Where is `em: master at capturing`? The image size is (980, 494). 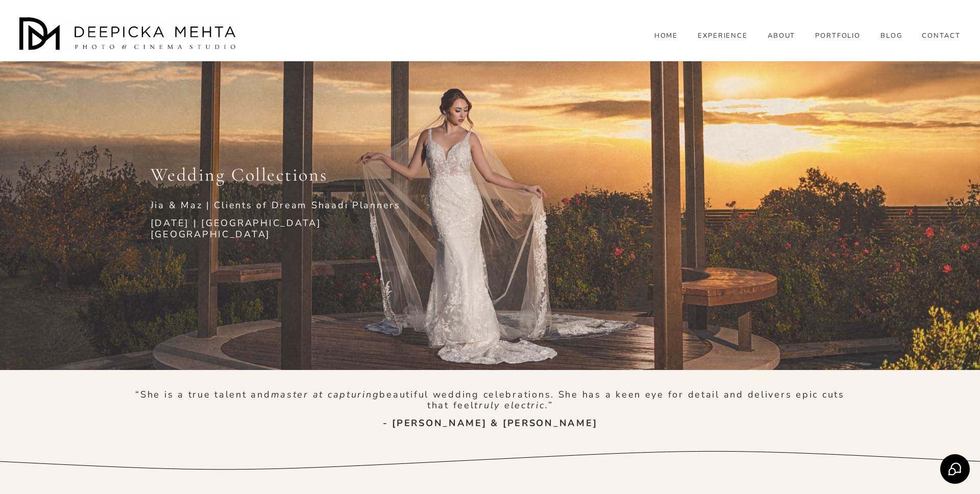
em: master at capturing is located at coordinates (325, 395).